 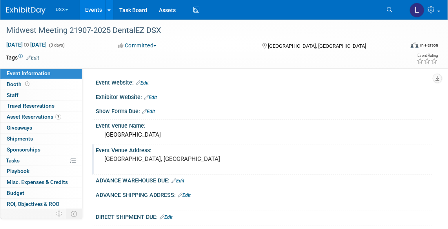 What do you see at coordinates (200, 31) in the screenshot?
I see `div: Midwest Meeting 21907-2025 DentalEZ DSX` at bounding box center [200, 31].